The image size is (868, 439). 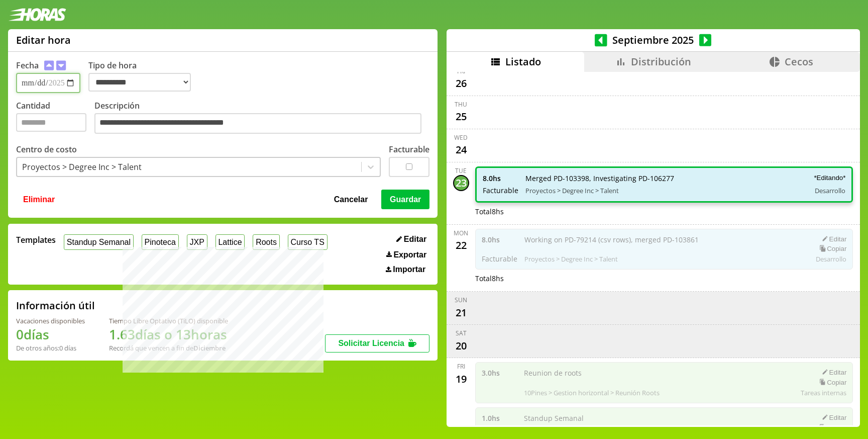 What do you see at coordinates (653, 40) in the screenshot?
I see `span: Septiembre 2025` at bounding box center [653, 40].